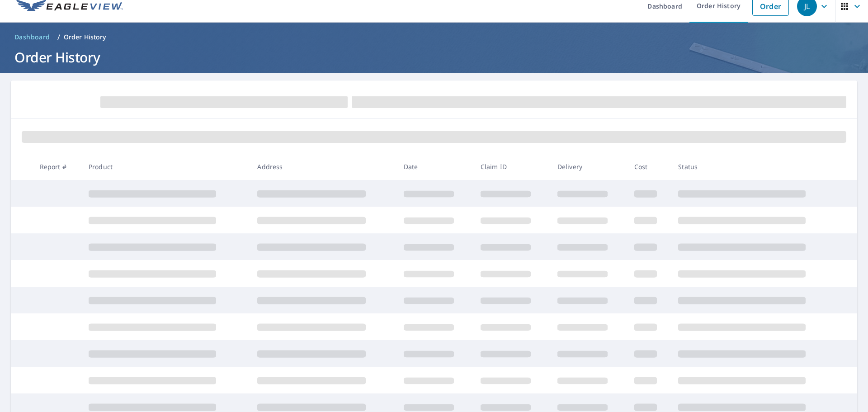 The height and width of the screenshot is (412, 868). I want to click on p: Order History, so click(85, 37).